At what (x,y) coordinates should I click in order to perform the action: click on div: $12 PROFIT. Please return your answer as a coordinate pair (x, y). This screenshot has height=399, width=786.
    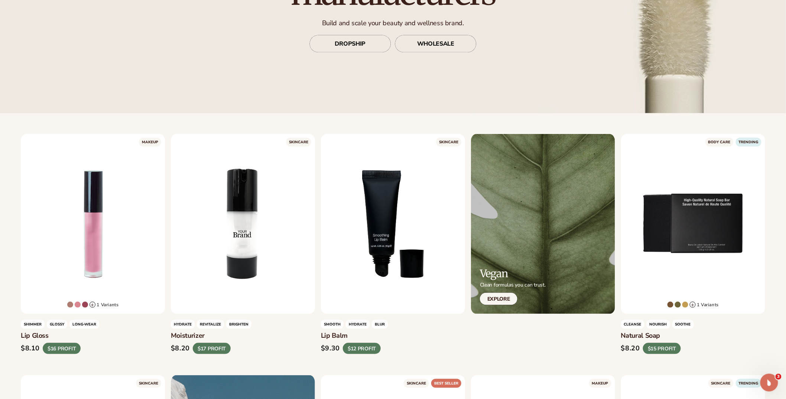
    Looking at the image, I should click on (362, 349).